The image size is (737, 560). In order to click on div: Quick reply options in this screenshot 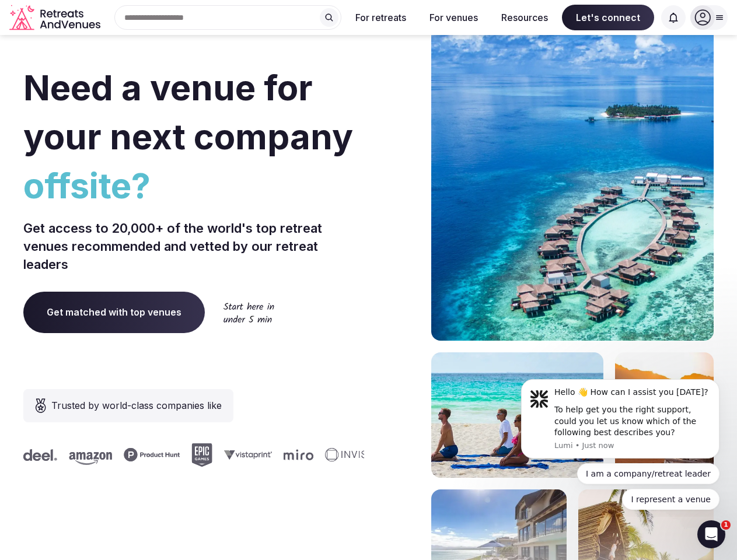, I will do `click(117, 118)`.